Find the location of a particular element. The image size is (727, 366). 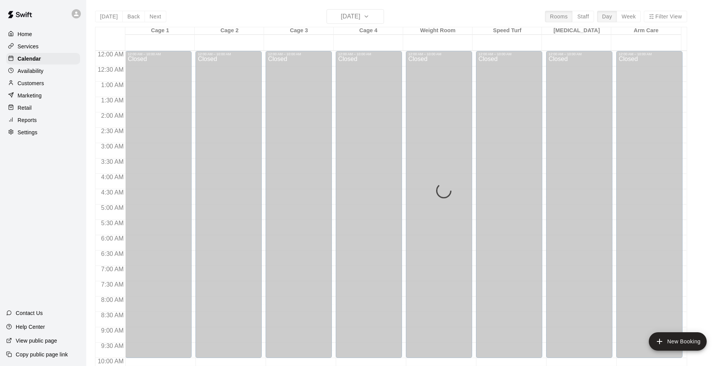

span: 3:30 AM is located at coordinates (112, 161).